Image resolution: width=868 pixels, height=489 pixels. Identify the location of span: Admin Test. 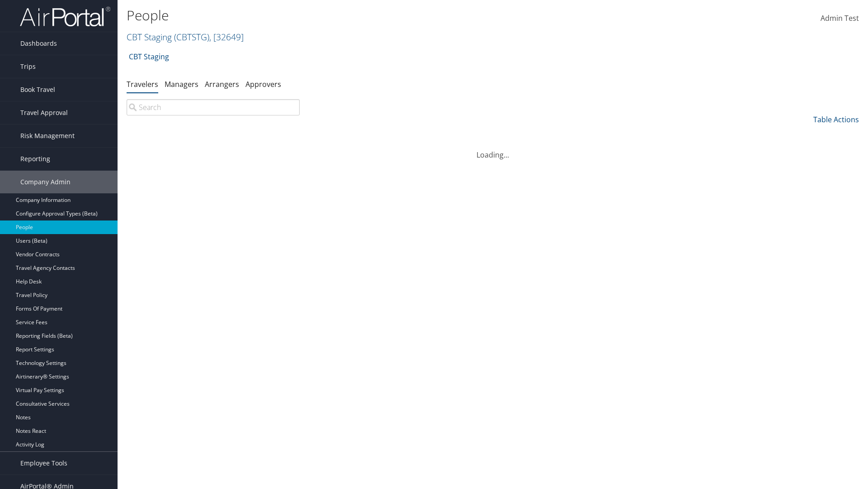
(840, 18).